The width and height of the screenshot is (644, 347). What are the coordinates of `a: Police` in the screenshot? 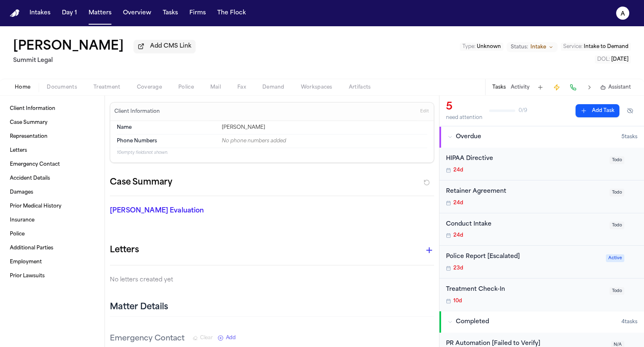 It's located at (52, 234).